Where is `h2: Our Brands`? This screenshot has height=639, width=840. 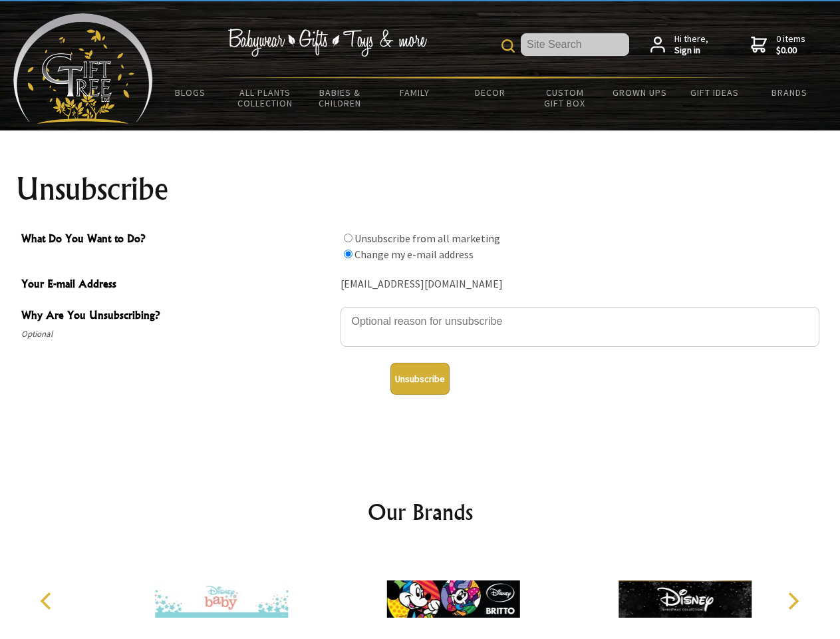
h2: Our Brands is located at coordinates (420, 512).